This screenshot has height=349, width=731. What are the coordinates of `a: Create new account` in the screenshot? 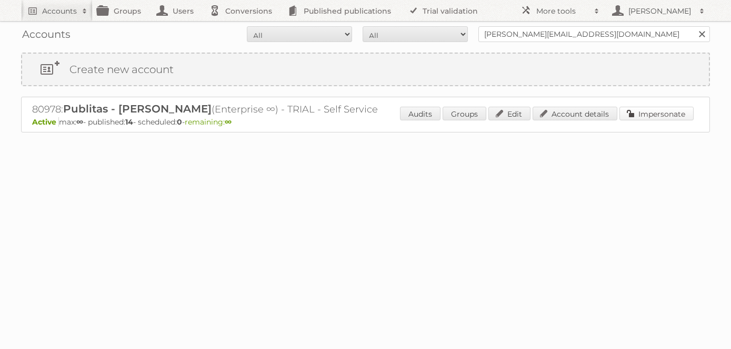 It's located at (365, 69).